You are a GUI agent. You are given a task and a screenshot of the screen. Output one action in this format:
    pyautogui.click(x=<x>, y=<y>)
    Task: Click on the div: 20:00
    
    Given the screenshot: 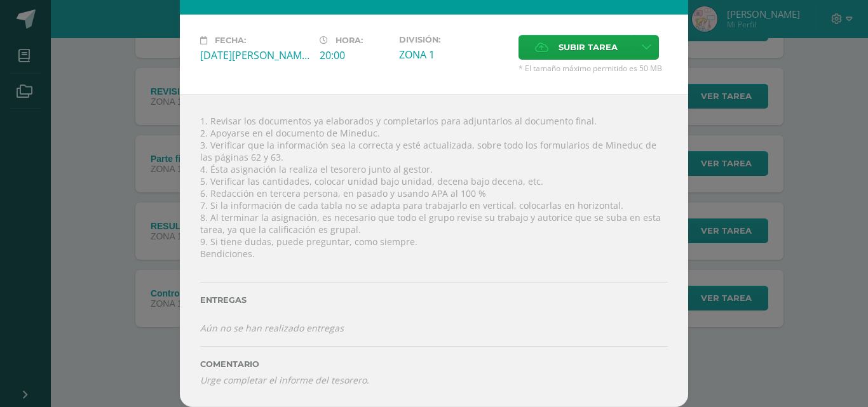 What is the action you would take?
    pyautogui.click(x=354, y=56)
    